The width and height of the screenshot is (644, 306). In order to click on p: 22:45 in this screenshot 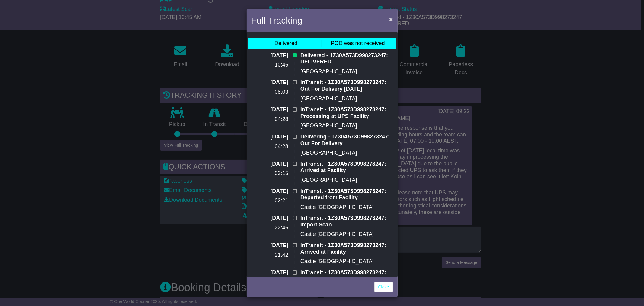, I will do `click(269, 228)`.